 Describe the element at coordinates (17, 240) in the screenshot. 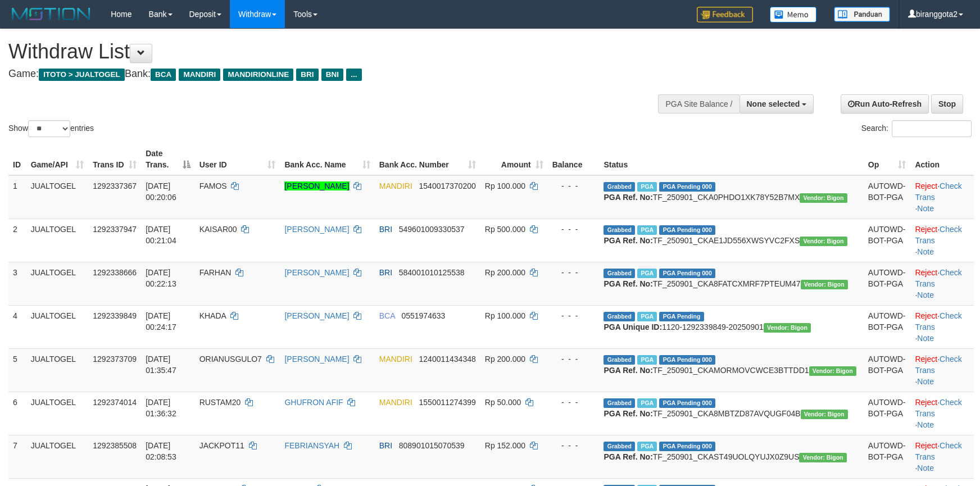

I see `td: 2` at that location.